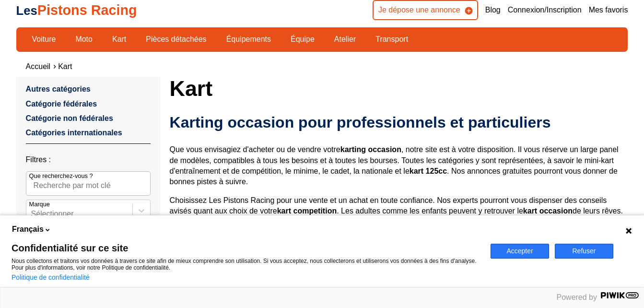  What do you see at coordinates (428, 171) in the screenshot?
I see `strong: kart 125cc` at bounding box center [428, 171].